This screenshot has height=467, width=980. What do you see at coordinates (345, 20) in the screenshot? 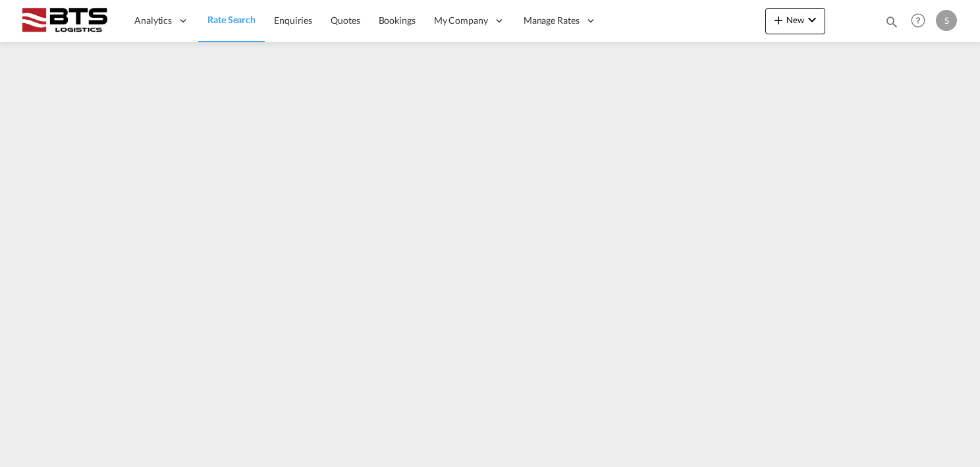
I see `span: Quotes` at bounding box center [345, 20].